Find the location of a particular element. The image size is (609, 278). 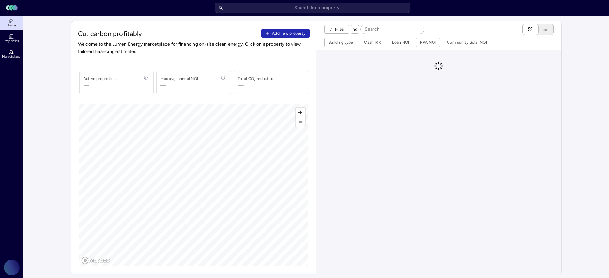

div: PPA NOI is located at coordinates (428, 42).